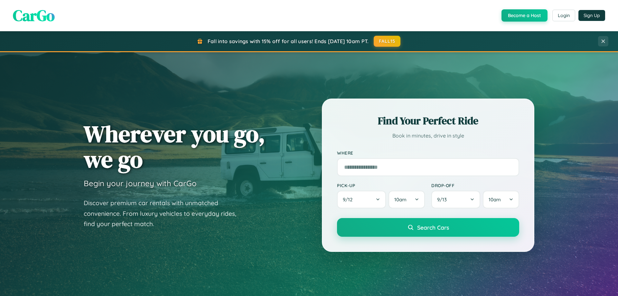 This screenshot has width=618, height=296. I want to click on button: Search Cars, so click(428, 227).